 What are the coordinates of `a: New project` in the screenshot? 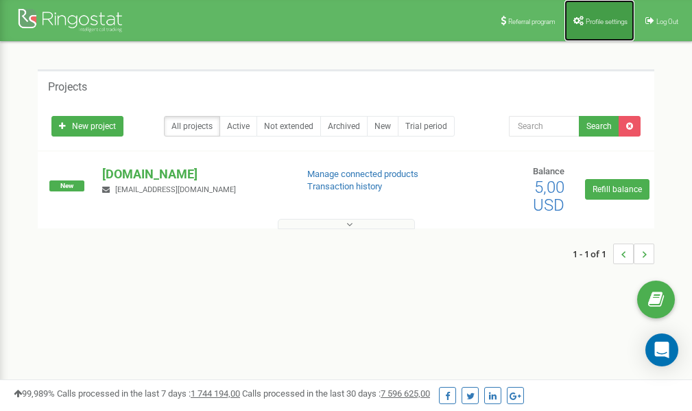 It's located at (87, 126).